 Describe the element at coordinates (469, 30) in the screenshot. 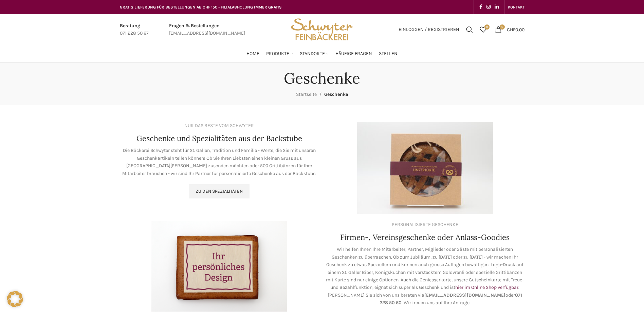

I see `a: Suchen` at that location.